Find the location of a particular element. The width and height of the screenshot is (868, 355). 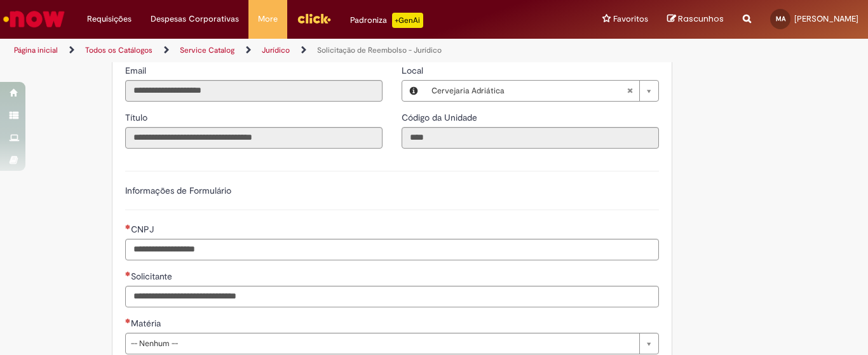

span: Somente leitura - Título is located at coordinates (138, 118).